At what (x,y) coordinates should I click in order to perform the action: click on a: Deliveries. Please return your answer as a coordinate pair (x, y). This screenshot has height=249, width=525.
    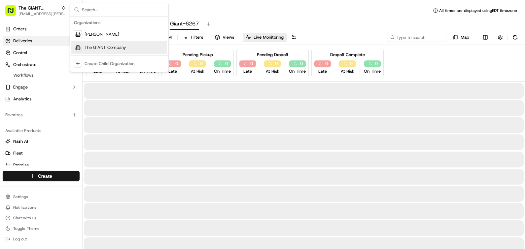
    Looking at the image, I should click on (41, 41).